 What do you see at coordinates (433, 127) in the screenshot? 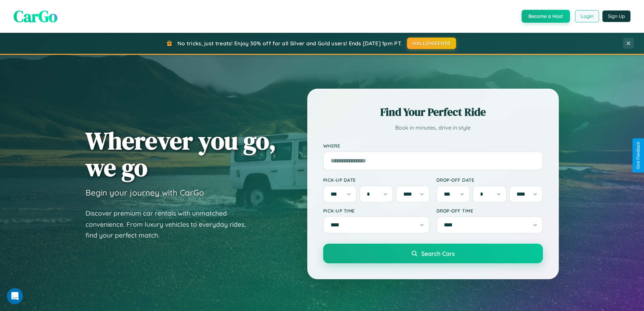
I see `p: Book in minutes, drive in style` at bounding box center [433, 127].